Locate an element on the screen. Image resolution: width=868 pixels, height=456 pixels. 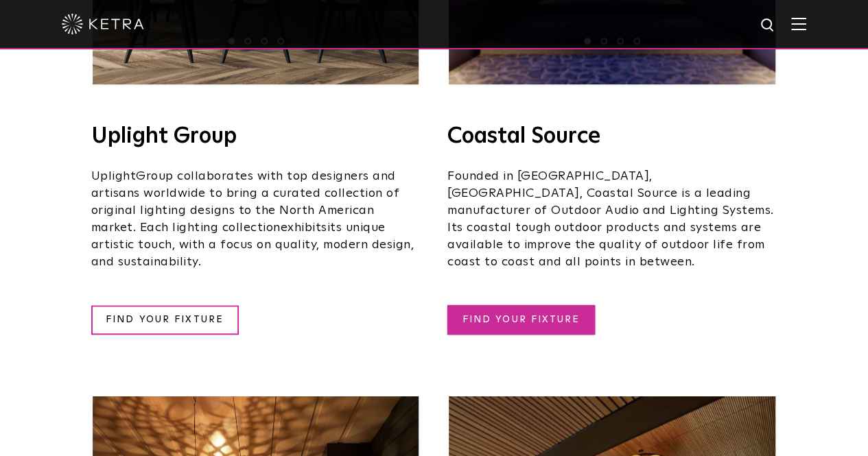
span: its unique artistic touch, with a focus on quality, modern design, and sustainability. is located at coordinates (253, 245).